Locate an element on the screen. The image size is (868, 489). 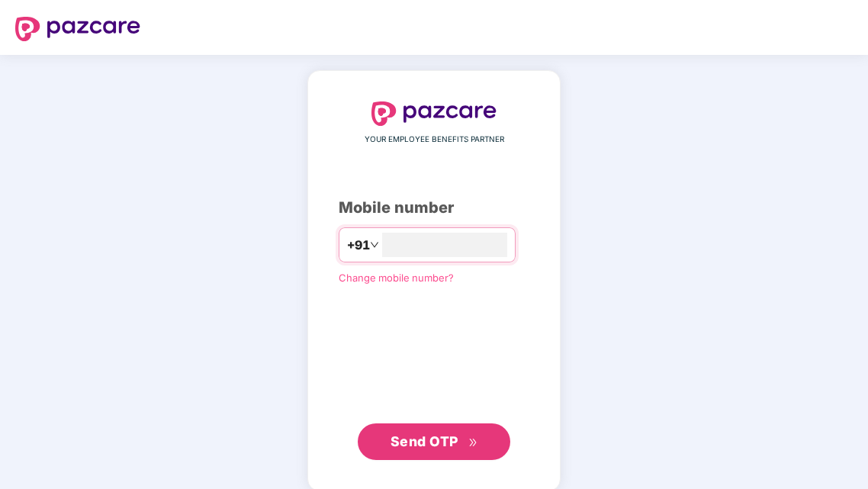
span: Send OTP is located at coordinates (424, 441).